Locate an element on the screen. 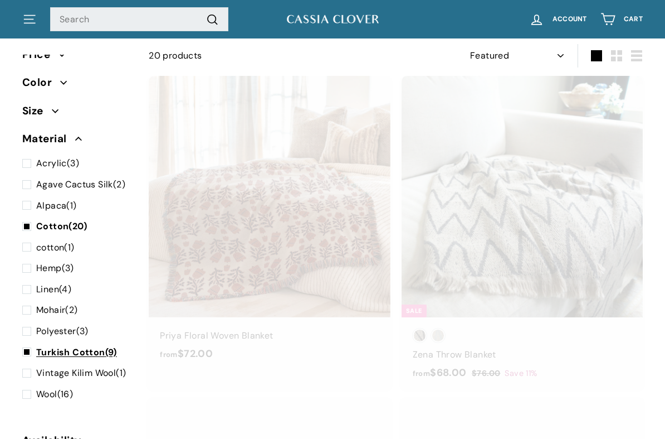  span: Turkish Cotton is located at coordinates (71, 352).